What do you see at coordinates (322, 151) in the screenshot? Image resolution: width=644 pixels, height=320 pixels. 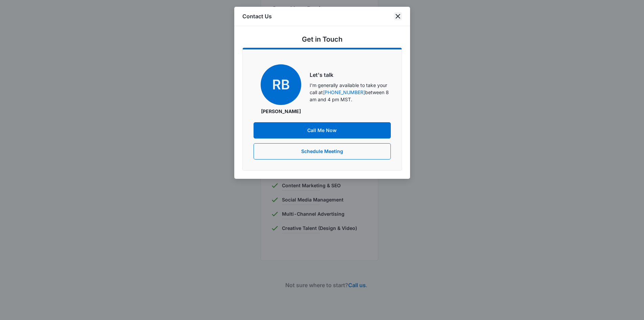 I see `button: Schedule Meeting` at bounding box center [322, 151].